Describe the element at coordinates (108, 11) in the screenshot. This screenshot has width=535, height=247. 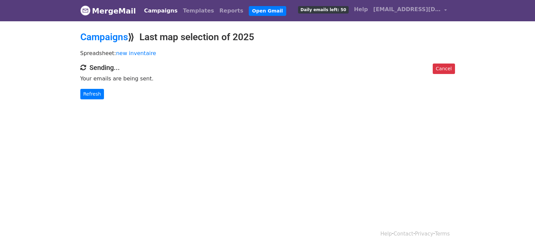
I see `a: MergeMail` at that location.